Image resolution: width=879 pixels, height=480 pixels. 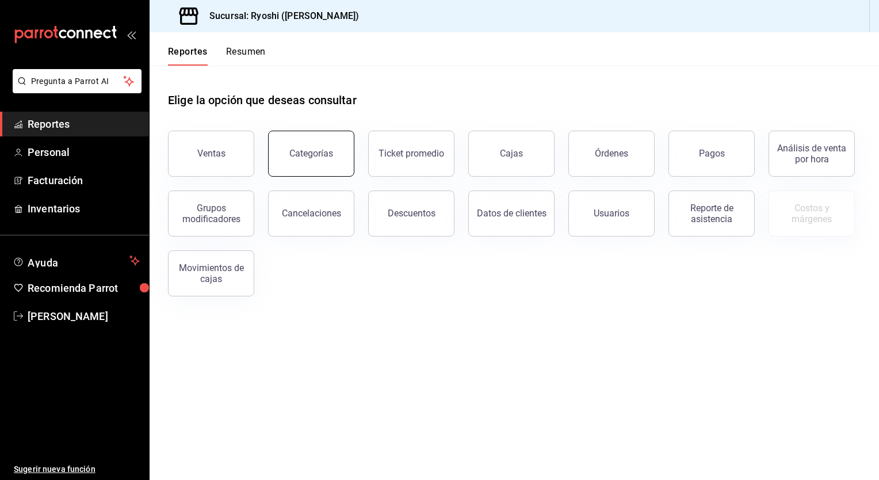 What do you see at coordinates (211, 154) in the screenshot?
I see `button: Ventas` at bounding box center [211, 154].